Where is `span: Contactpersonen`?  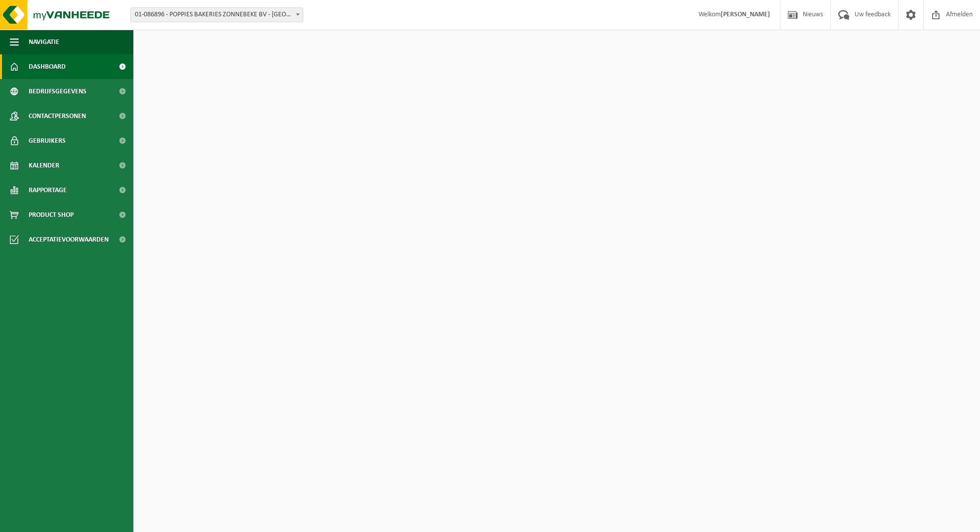
span: Contactpersonen is located at coordinates (57, 116).